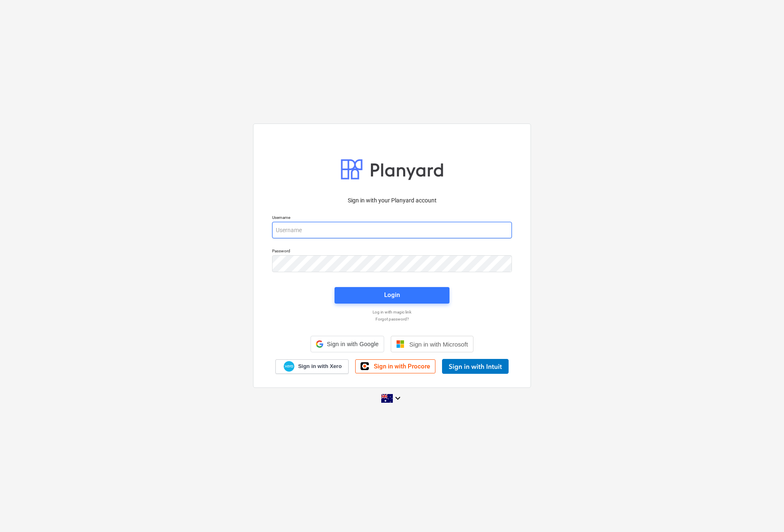 This screenshot has height=532, width=784. I want to click on img: Xero logo, so click(289, 366).